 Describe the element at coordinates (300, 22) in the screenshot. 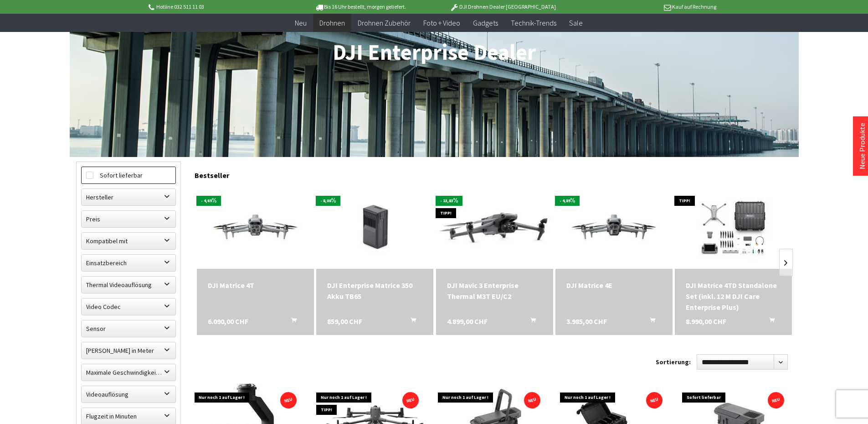

I see `span: Neu` at that location.